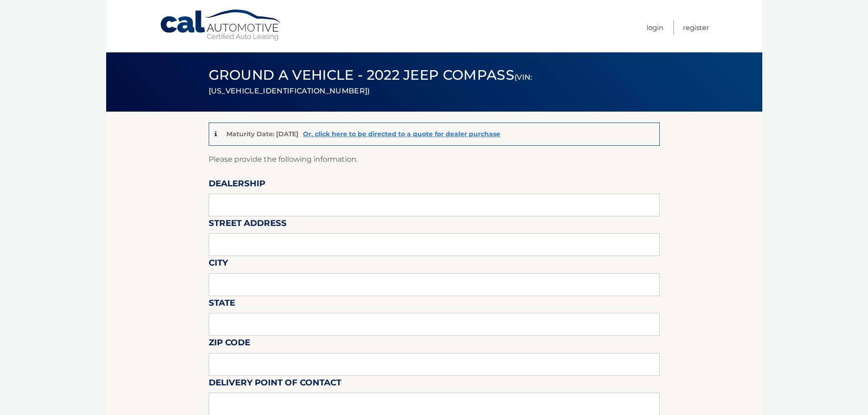  Describe the element at coordinates (221, 25) in the screenshot. I see `a: Cal Automotive` at that location.